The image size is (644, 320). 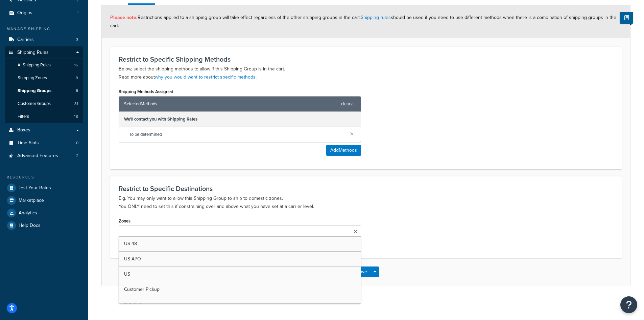 What do you see at coordinates (24, 130) in the screenshot?
I see `span: Boxes` at bounding box center [24, 130].